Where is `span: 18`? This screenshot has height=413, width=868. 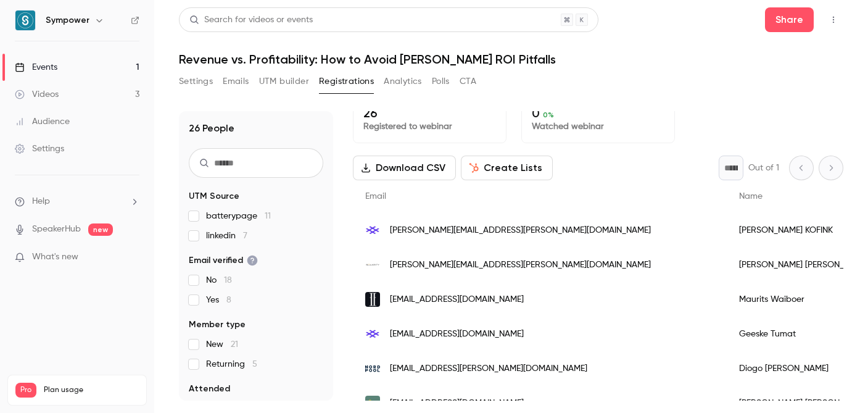 span: 18 is located at coordinates (228, 280).